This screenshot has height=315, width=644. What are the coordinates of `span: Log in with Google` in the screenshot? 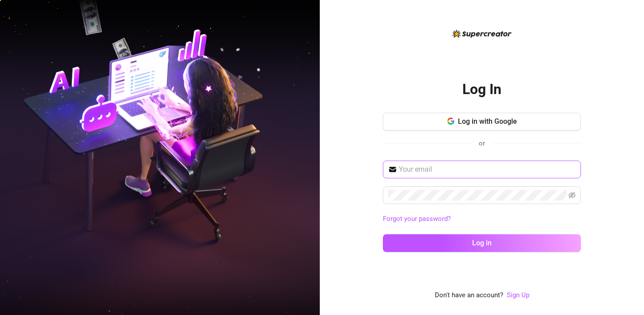 It's located at (487, 121).